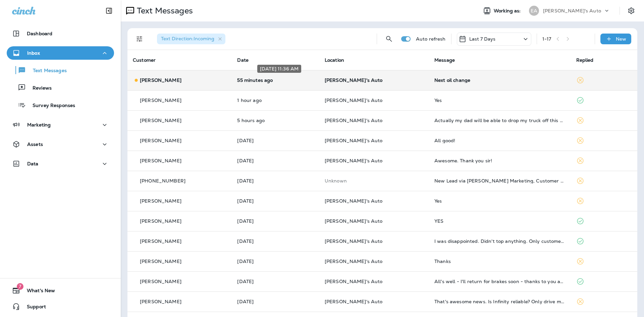 This screenshot has height=317, width=644. Describe the element at coordinates (500, 120) in the screenshot. I see `div: Actually my dad will be able to drop my truck off this morning It will need an oil change, rotati...` at that location.